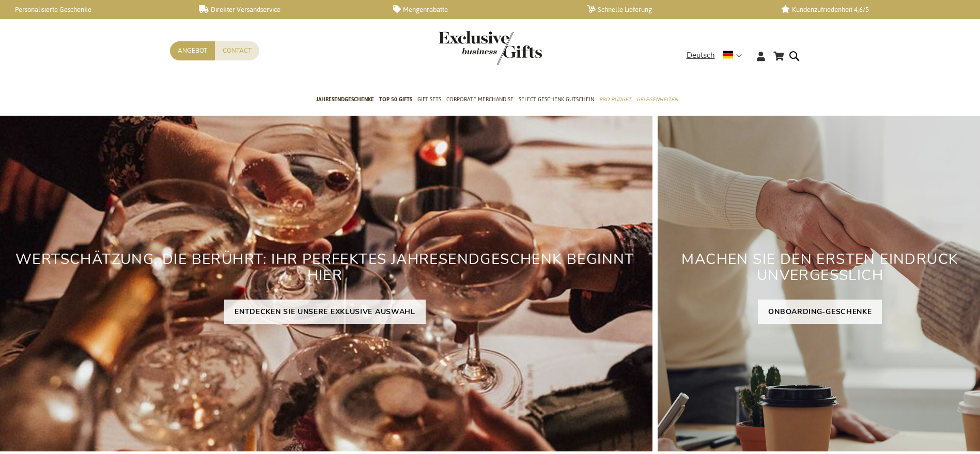 The height and width of the screenshot is (454, 980). I want to click on a: ONBOARDING-GESCHENKE, so click(819, 311).